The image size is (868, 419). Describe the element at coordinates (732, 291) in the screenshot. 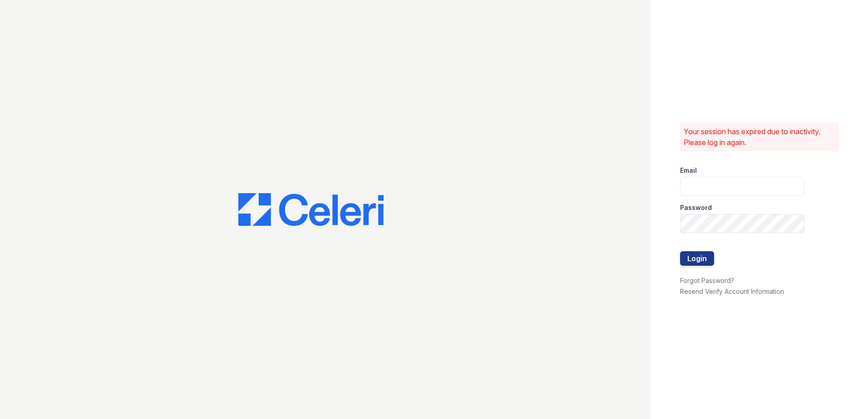

I see `a: Resend Verify Account Information` at that location.